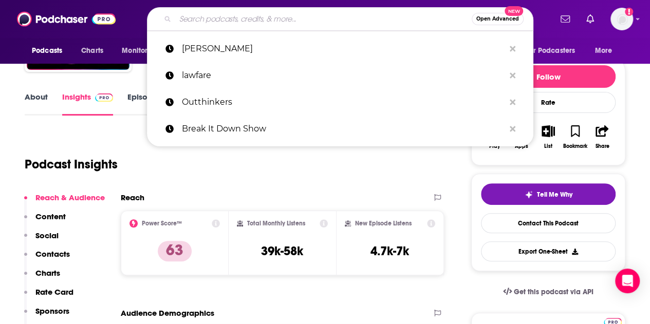  What do you see at coordinates (343, 76) in the screenshot?
I see `p: lawfare` at bounding box center [343, 76].